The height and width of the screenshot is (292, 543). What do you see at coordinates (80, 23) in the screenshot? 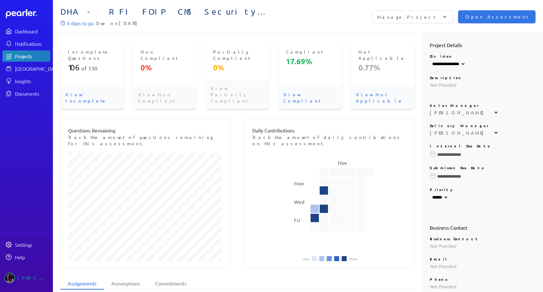
I see `p: 4 days to go` at bounding box center [80, 23].